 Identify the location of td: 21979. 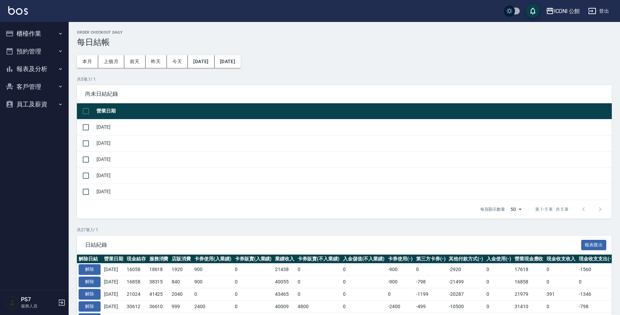
(529, 294).